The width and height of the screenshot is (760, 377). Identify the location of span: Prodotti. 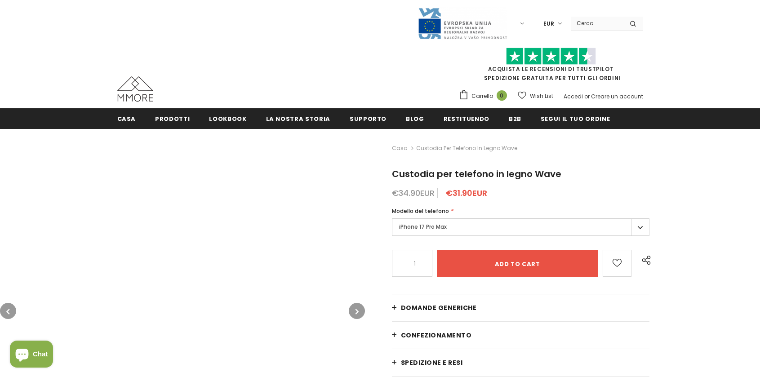
(172, 119).